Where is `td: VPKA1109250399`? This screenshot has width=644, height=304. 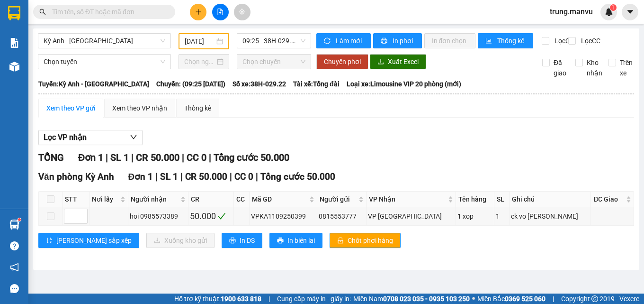 td: VPKA1109250399 is located at coordinates (283, 216).